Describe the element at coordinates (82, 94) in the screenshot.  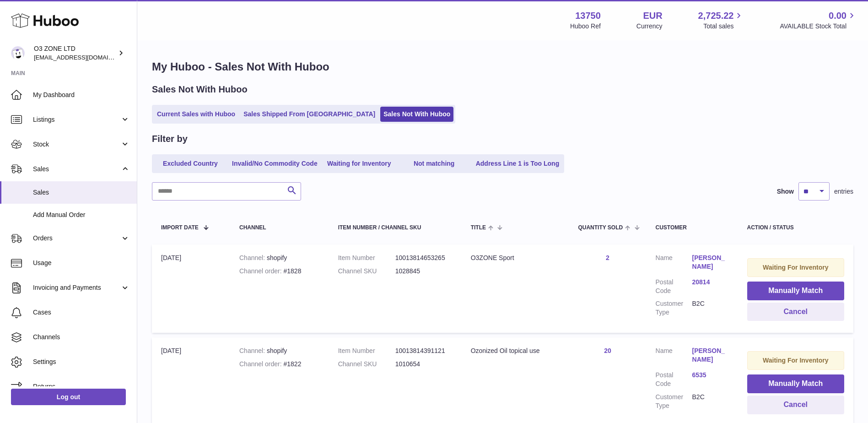
I see `span: My Dashboard` at that location.